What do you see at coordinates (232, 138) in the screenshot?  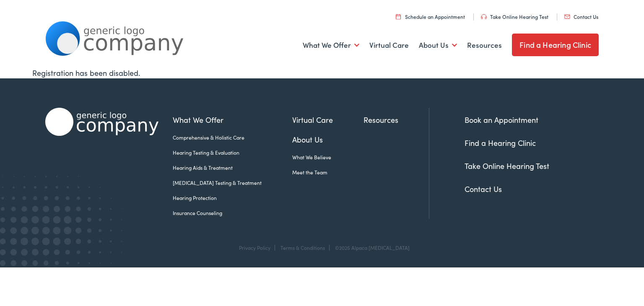 I see `a: Comprehensive & Holistic Care` at bounding box center [232, 138].